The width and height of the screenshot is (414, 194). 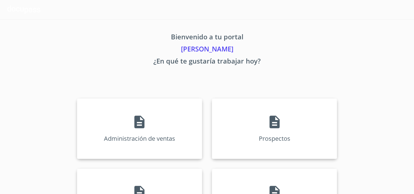 I want to click on button: account of current user, so click(x=376, y=10).